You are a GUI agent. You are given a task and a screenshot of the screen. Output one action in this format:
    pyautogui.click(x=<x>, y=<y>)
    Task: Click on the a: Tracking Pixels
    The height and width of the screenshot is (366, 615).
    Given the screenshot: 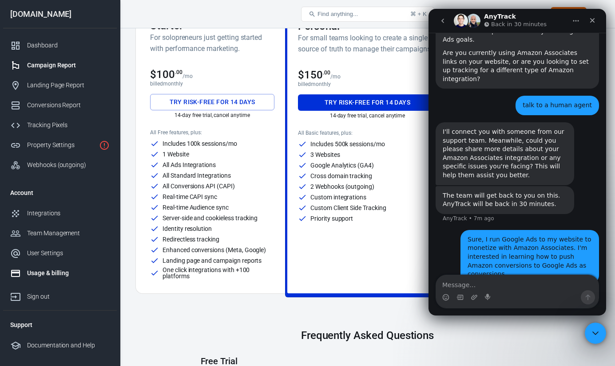 What is the action you would take?
    pyautogui.click(x=60, y=125)
    